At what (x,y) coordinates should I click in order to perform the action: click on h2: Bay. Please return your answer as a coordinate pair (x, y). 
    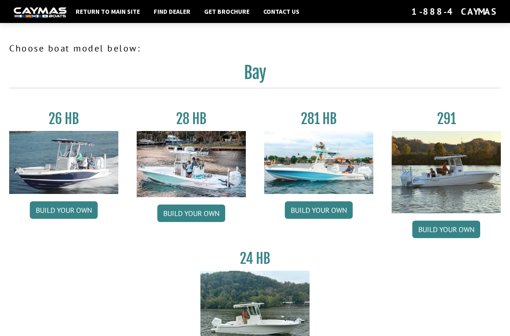
    Looking at the image, I should click on (255, 75).